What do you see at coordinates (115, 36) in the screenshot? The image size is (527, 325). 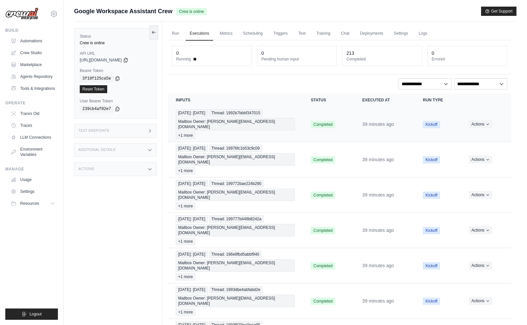 I see `label: Status` at bounding box center [115, 36].